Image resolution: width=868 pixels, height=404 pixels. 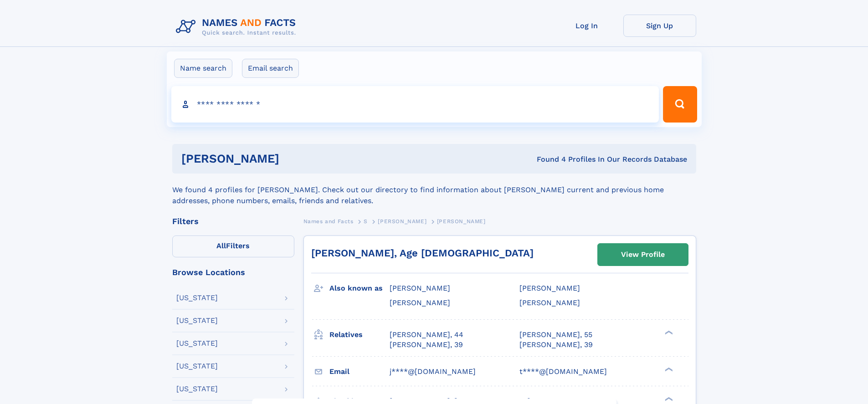 What do you see at coordinates (234, 247) in the screenshot?
I see `label: Filters` at bounding box center [234, 247].